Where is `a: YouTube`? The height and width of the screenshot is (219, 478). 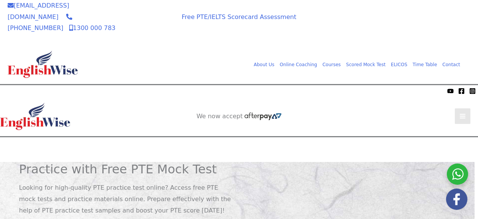 a: YouTube is located at coordinates (450, 91).